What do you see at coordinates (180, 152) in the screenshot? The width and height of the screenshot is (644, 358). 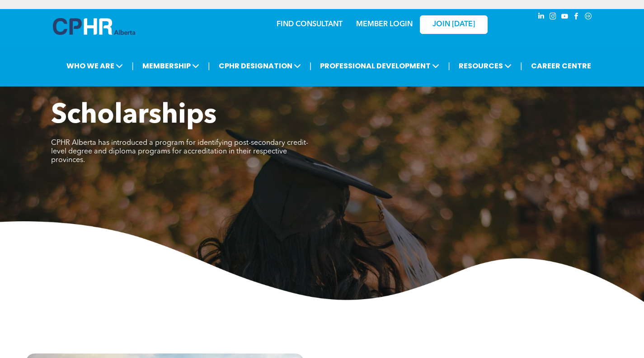 I see `span: CPHR Alberta has introduced a program for identifying post-secondary credit-level degree and dipl...` at bounding box center [180, 152].